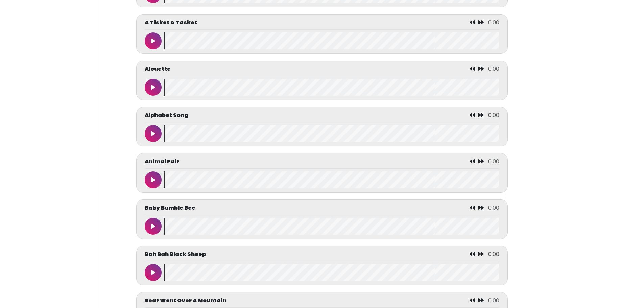 This screenshot has width=644, height=308. Describe the element at coordinates (186, 301) in the screenshot. I see `p: Bear Went Over A Mountain` at that location.